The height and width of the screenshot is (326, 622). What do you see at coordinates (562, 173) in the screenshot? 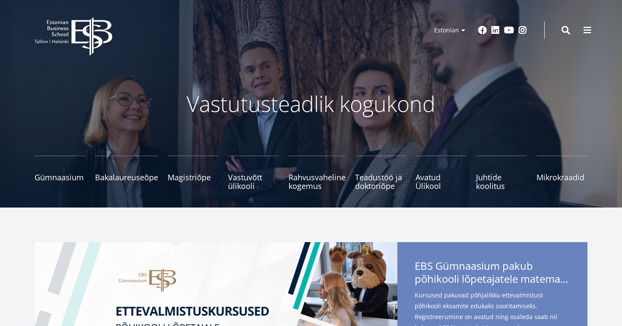
I see `a: Mikrokraadid` at bounding box center [562, 173].